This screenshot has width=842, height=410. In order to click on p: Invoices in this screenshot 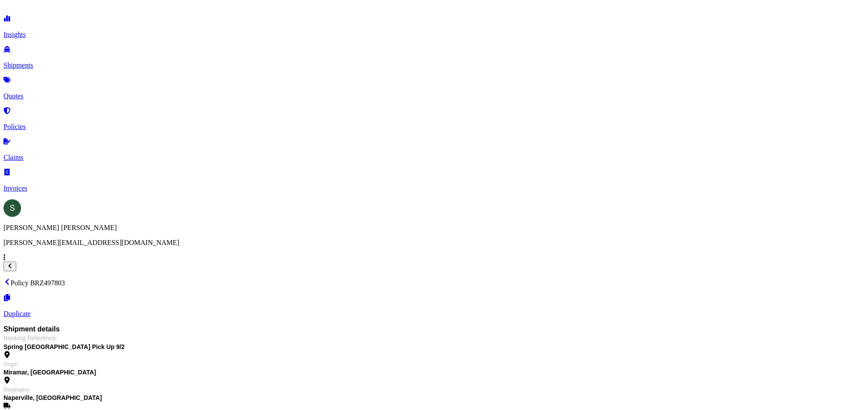, I will do `click(421, 188)`.